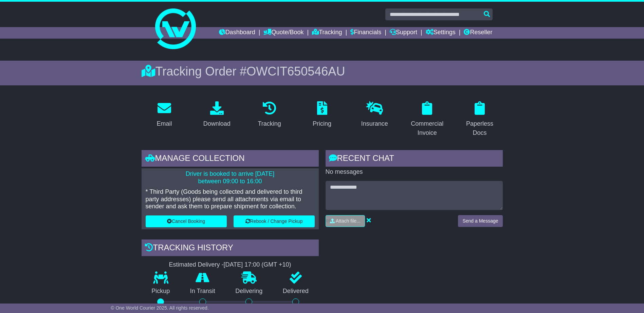 The image size is (644, 313). What do you see at coordinates (217, 115) in the screenshot?
I see `a: Download` at bounding box center [217, 115].